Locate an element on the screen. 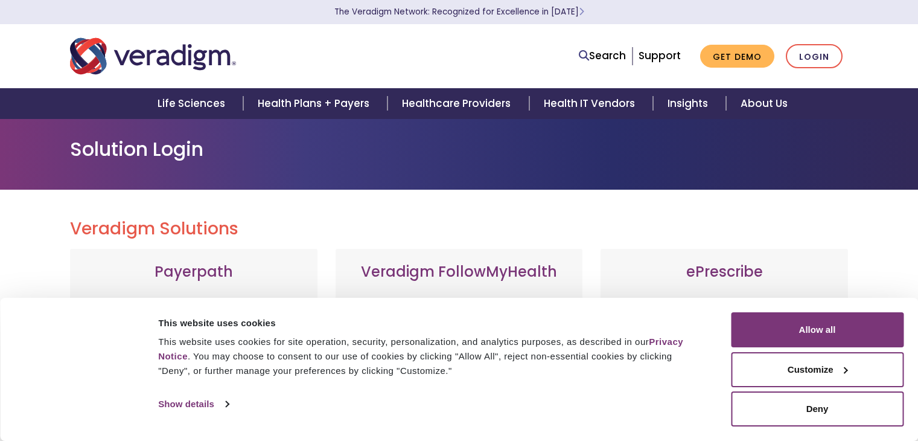  a: Support is located at coordinates (660, 56).